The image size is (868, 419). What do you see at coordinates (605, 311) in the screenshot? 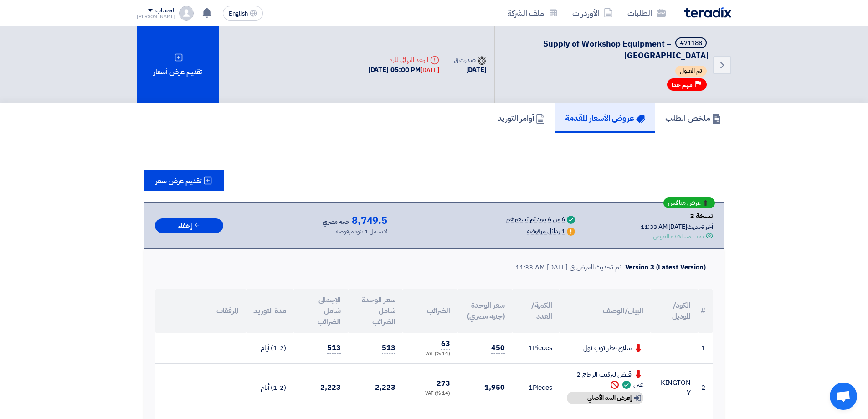
I see `th: البيان/الوصف` at bounding box center [605, 311].